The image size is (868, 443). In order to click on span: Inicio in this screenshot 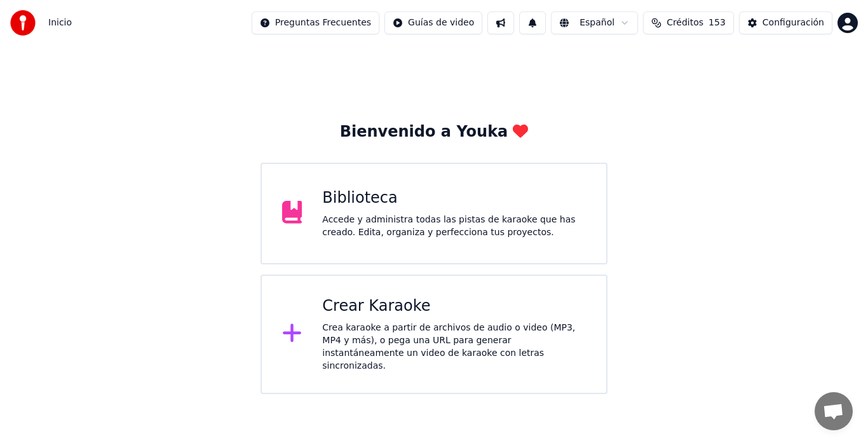, I will do `click(60, 23)`.